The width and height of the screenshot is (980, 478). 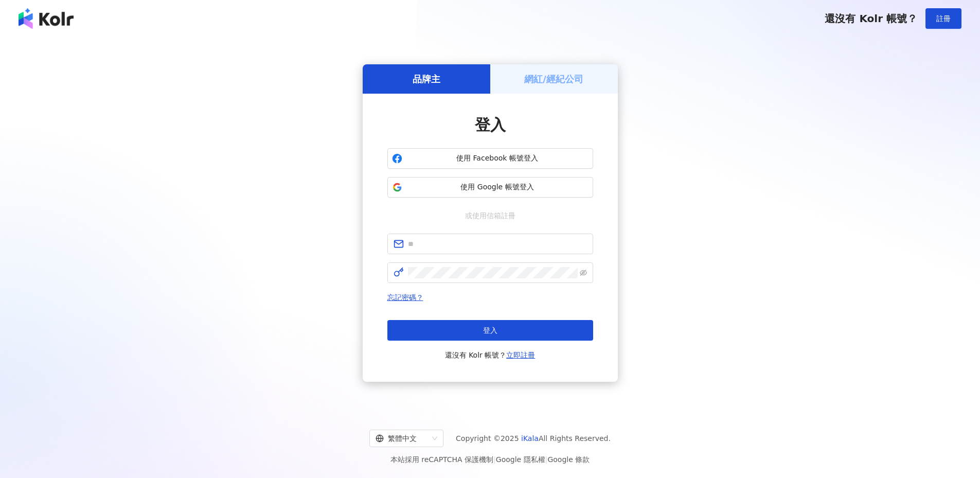 I want to click on span: 使用 Google 帳號登入, so click(x=497, y=188).